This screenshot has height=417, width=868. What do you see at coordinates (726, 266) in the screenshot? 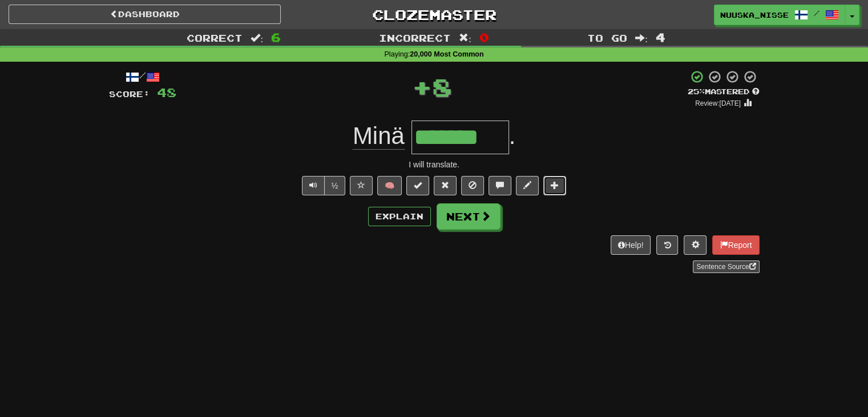
I see `a: Sentence Source` at bounding box center [726, 266].